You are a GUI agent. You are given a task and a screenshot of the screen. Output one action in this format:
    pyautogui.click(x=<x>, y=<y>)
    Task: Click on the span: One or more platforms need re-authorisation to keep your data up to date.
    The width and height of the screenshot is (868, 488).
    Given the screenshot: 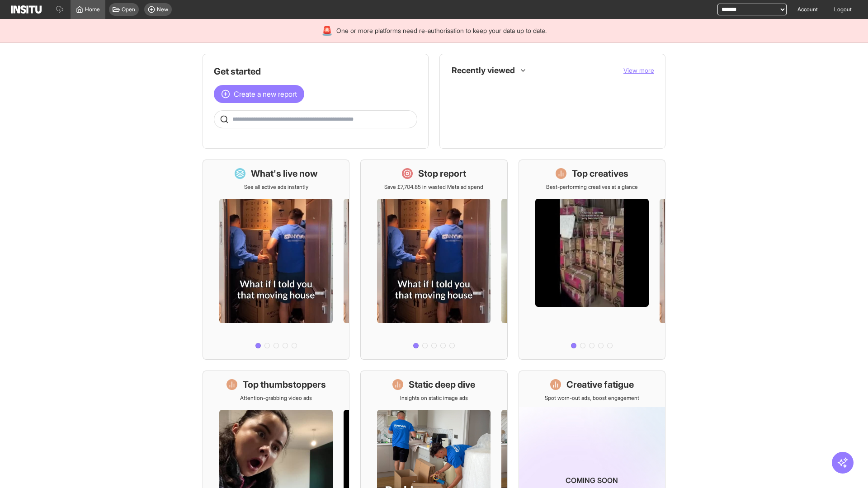 What is the action you would take?
    pyautogui.click(x=441, y=31)
    